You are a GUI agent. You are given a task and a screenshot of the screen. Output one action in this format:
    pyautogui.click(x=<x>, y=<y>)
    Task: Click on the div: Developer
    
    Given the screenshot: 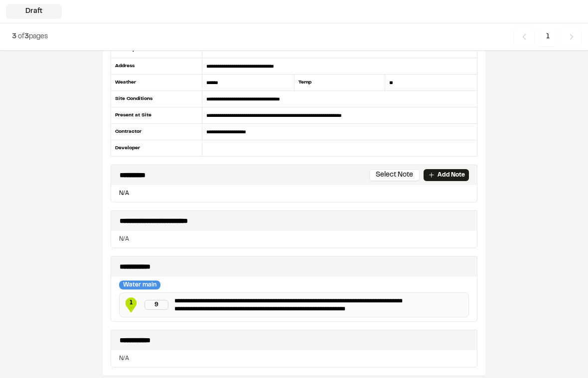 What is the action you would take?
    pyautogui.click(x=157, y=149)
    